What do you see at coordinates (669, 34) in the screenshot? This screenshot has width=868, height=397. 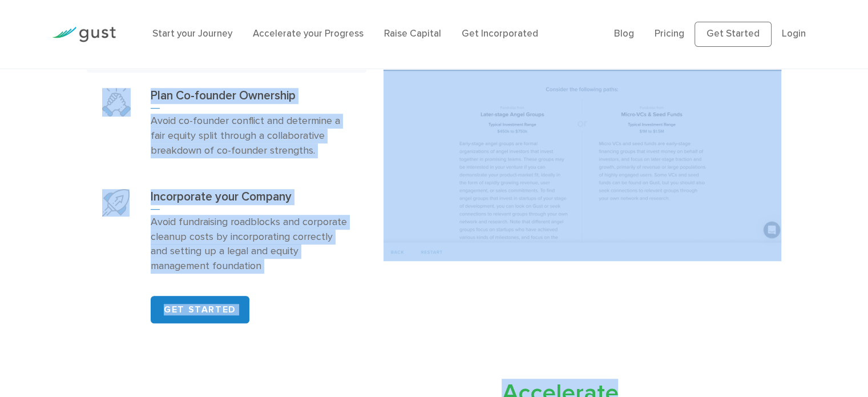 I see `a: Pricing` at bounding box center [669, 34].